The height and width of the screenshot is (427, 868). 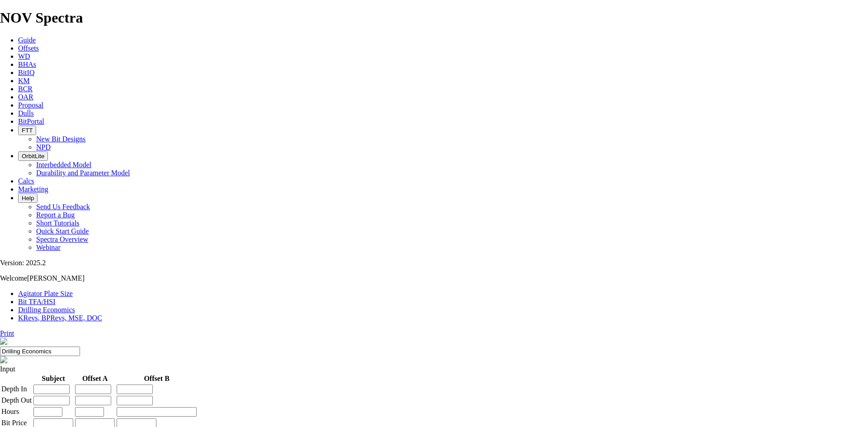 What do you see at coordinates (25, 89) in the screenshot?
I see `a: BCR` at bounding box center [25, 89].